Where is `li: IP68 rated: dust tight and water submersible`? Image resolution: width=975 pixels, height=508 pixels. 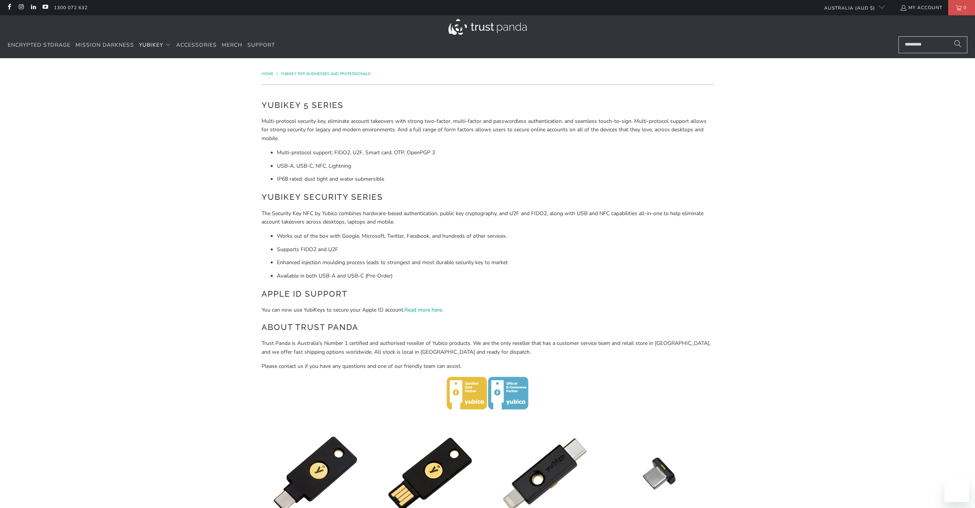 li: IP68 rated: dust tight and water submersible is located at coordinates (495, 179).